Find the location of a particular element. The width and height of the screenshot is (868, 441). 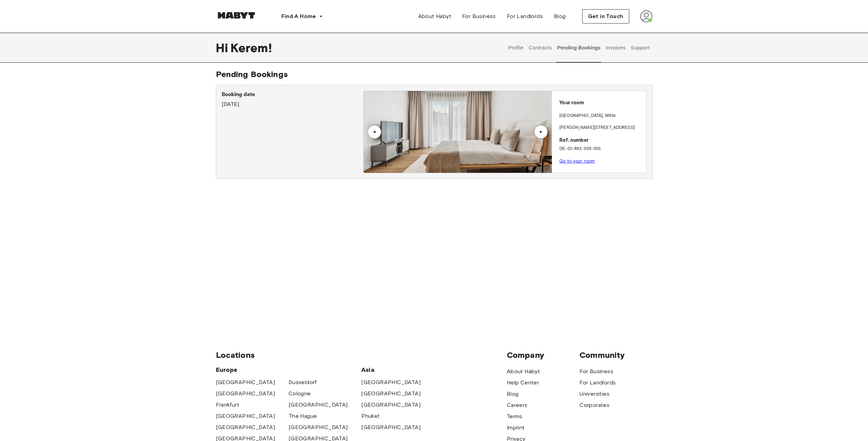

span: Imprint is located at coordinates (515, 428).